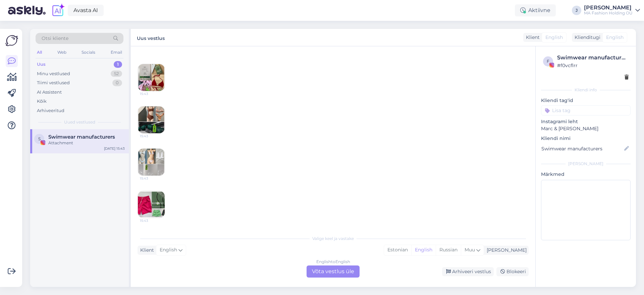 The image size is (644, 295). I want to click on div: Kliendi info, so click(586, 90).